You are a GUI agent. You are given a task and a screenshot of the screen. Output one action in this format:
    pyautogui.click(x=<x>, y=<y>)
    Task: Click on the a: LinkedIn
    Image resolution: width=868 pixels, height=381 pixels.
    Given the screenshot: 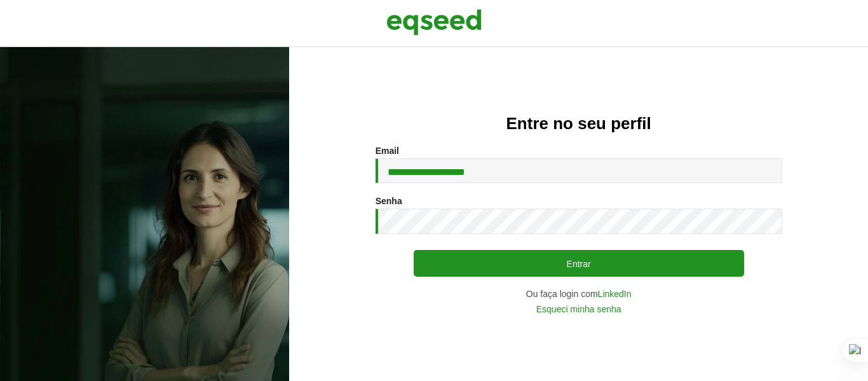 What is the action you would take?
    pyautogui.click(x=615, y=294)
    